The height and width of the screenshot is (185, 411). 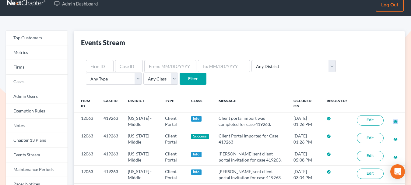 I want to click on a: Top Customers, so click(x=37, y=38).